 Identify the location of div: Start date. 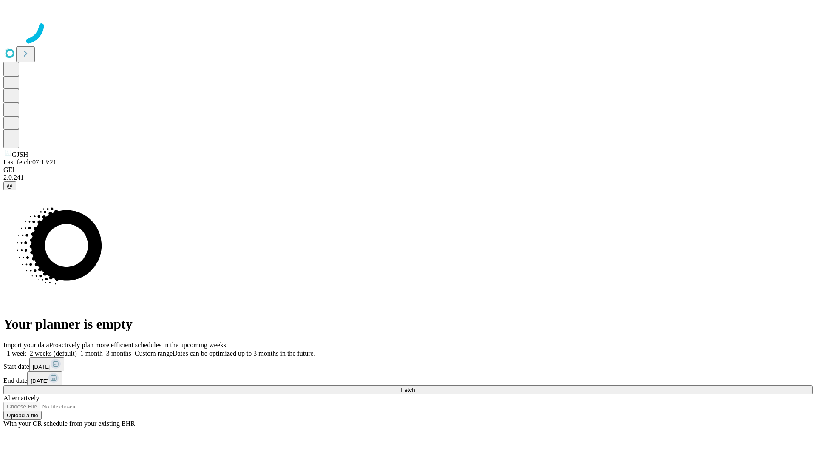
(408, 364).